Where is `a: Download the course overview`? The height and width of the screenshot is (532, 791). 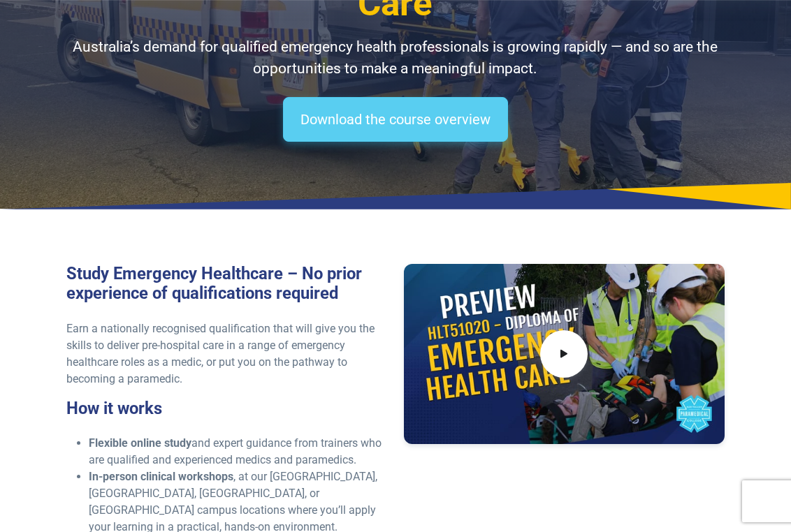 a: Download the course overview is located at coordinates (395, 119).